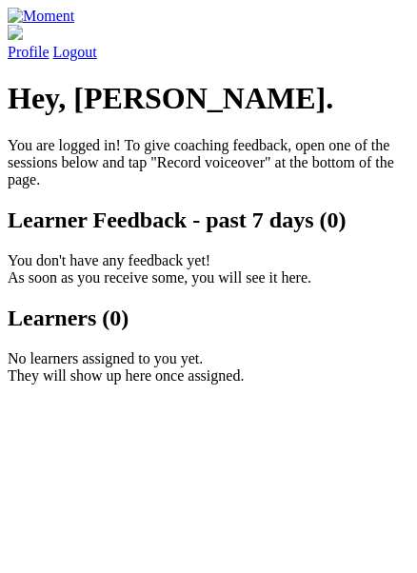  Describe the element at coordinates (208, 318) in the screenshot. I see `h2: Learners (0)` at that location.